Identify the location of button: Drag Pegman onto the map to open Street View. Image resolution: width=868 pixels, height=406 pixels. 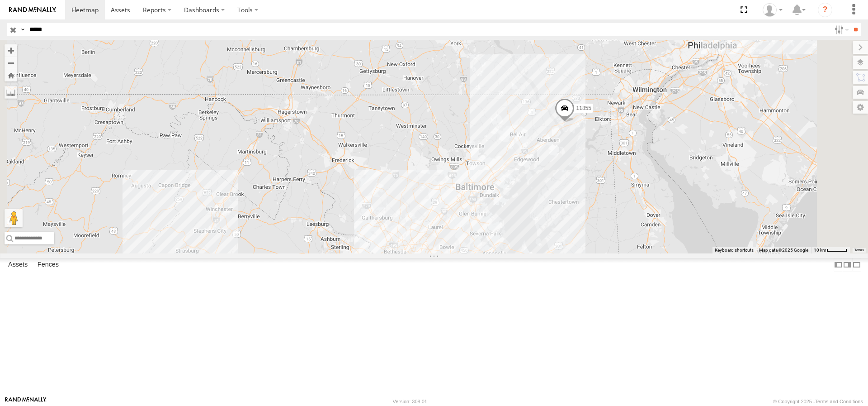
(14, 218).